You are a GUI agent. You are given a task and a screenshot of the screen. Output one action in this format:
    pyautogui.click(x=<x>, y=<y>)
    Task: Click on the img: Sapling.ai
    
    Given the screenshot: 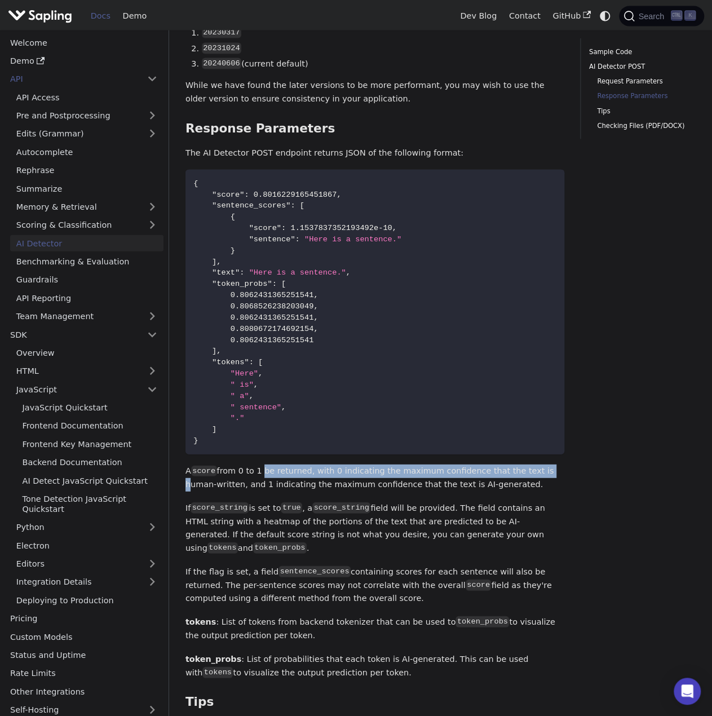 What is the action you would take?
    pyautogui.click(x=40, y=16)
    